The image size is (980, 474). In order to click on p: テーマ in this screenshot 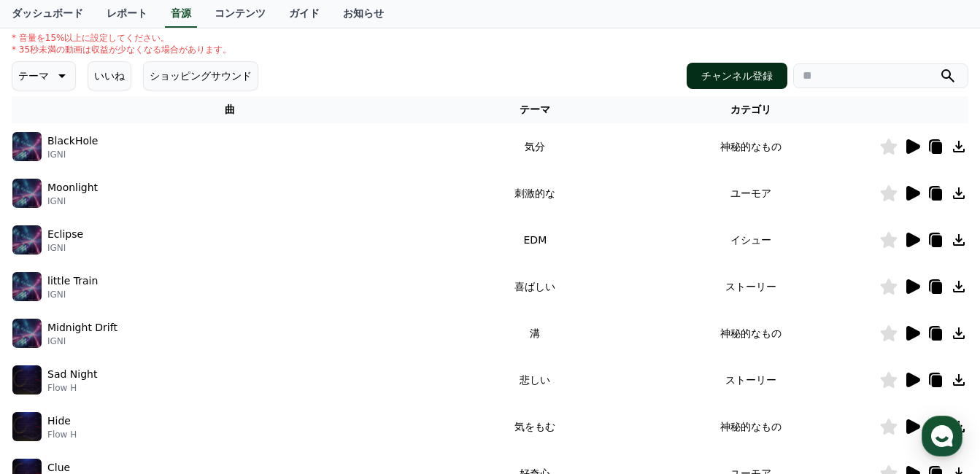, I will do `click(34, 76)`.